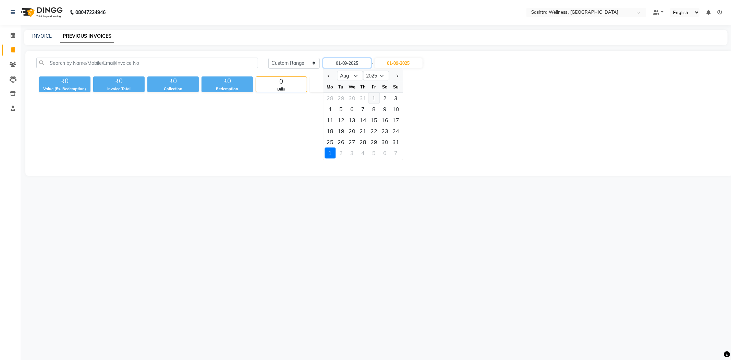 This screenshot has width=731, height=360. I want to click on div: Friday, August 15, 2025, so click(374, 120).